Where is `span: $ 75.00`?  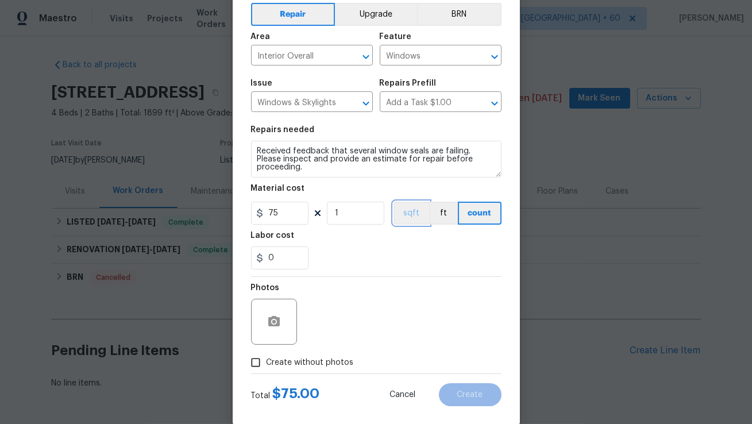 span: $ 75.00 is located at coordinates (296, 394).